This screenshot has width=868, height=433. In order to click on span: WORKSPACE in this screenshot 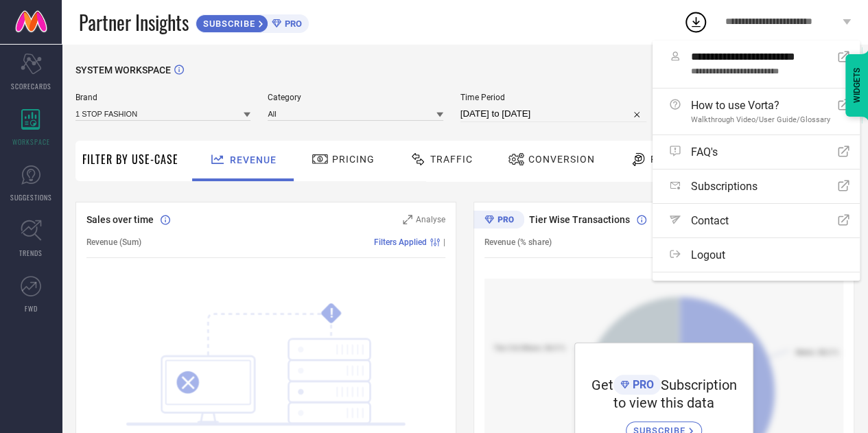, I will do `click(31, 141)`.